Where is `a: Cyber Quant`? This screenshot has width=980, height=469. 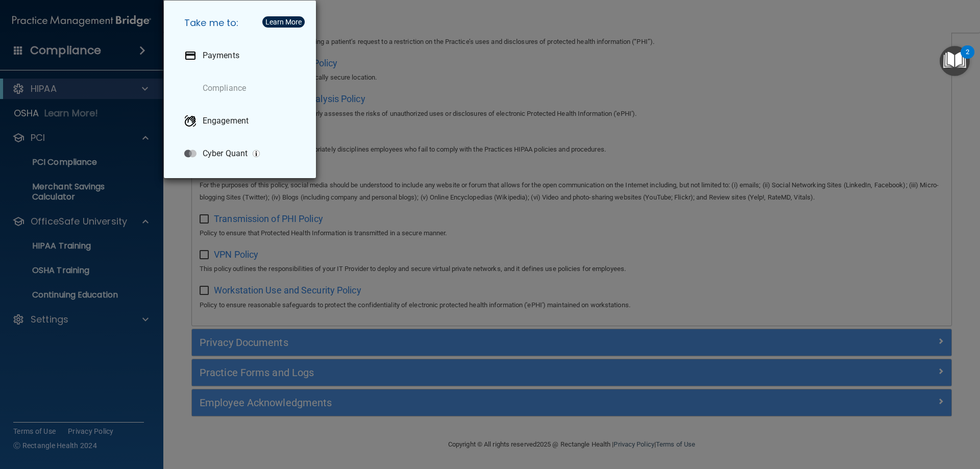
a: Cyber Quant is located at coordinates (242, 154).